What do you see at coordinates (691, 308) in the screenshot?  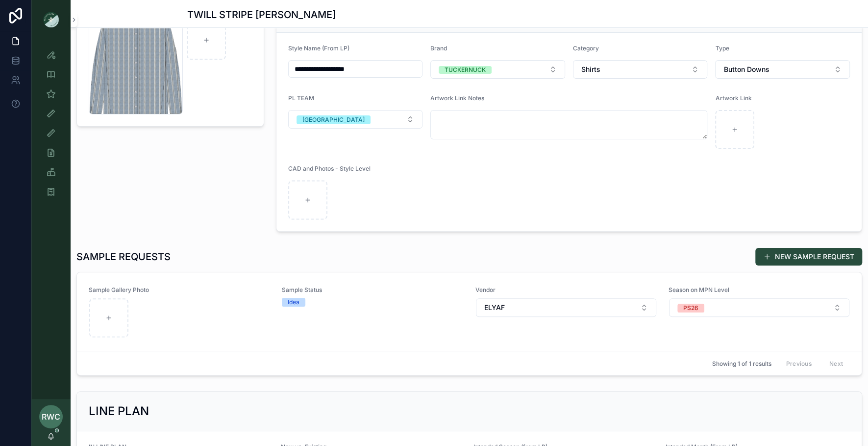 I see `div: PS26` at bounding box center [691, 308].